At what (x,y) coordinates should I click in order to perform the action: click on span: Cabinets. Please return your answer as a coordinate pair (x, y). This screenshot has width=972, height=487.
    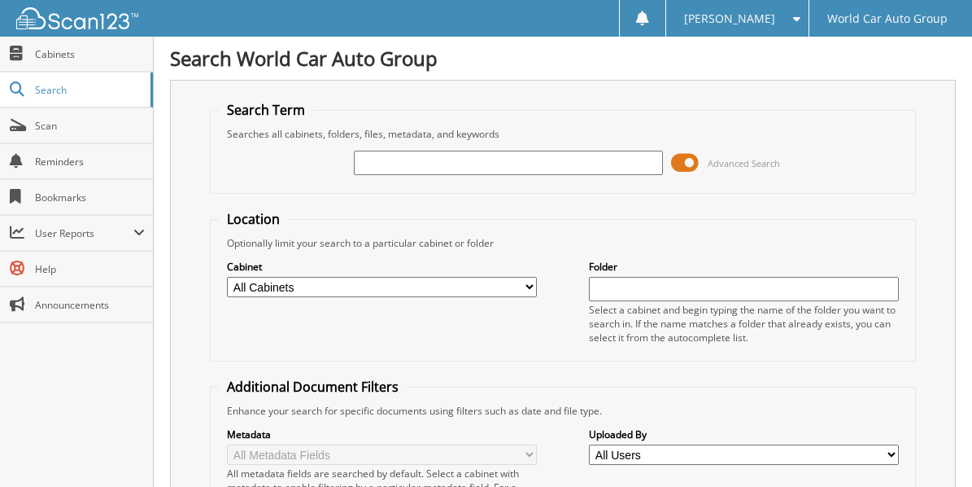
    Looking at the image, I should click on (89, 54).